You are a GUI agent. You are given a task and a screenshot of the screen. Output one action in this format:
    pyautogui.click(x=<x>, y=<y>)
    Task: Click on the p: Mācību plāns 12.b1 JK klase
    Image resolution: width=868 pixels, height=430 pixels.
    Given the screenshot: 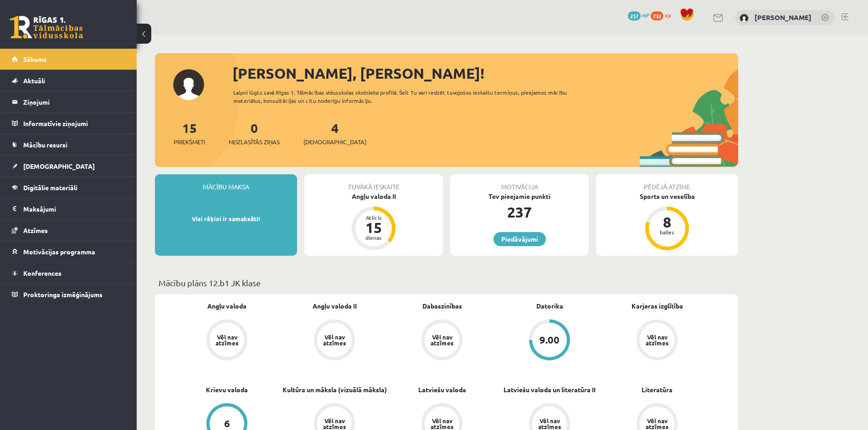 What is the action you would take?
    pyautogui.click(x=447, y=282)
    